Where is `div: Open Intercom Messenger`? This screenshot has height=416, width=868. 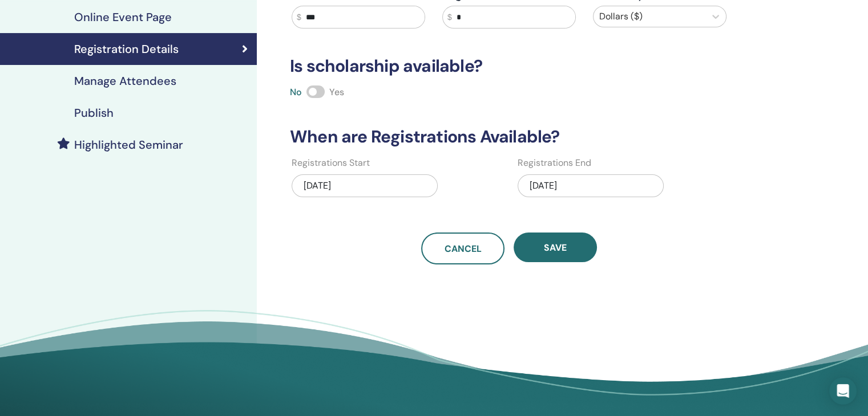
div: Open Intercom Messenger is located at coordinates (843, 391).